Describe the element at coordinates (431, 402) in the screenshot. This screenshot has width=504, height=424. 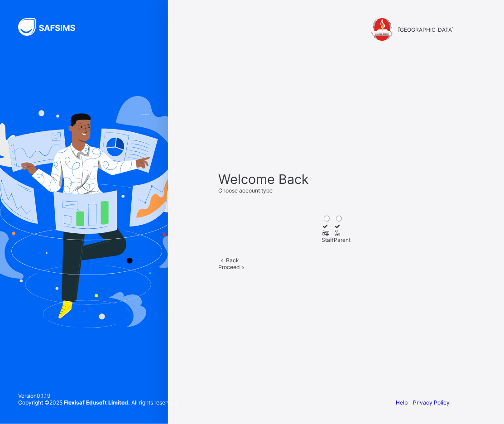
I see `a: Privacy Policy` at that location.